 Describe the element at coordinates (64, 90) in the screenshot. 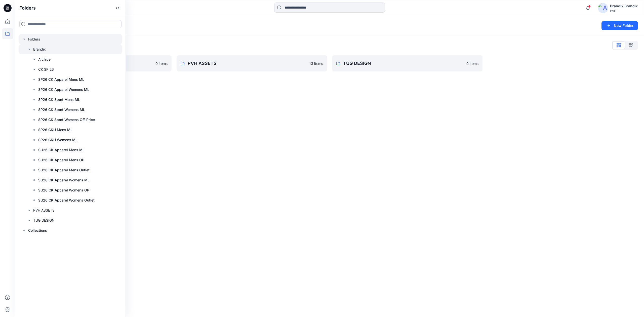

I see `p: SP26 CK Apparel Womens ML` at that location.